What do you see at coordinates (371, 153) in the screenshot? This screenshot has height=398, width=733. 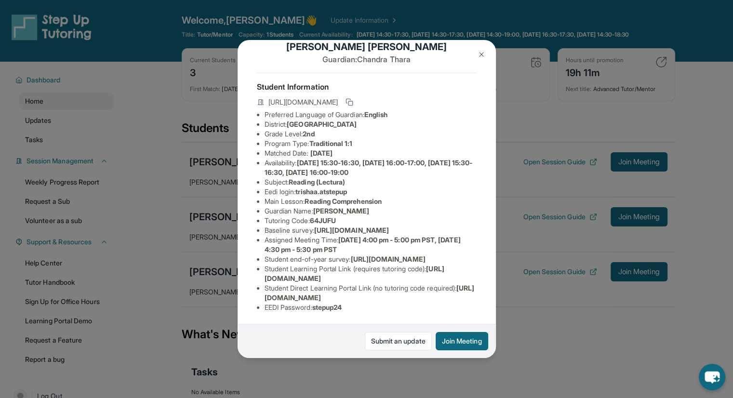 I see `li: Matched Date:` at bounding box center [371, 153].